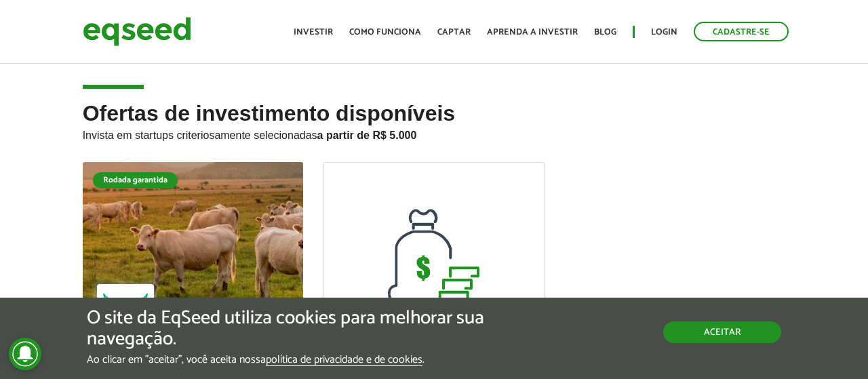  I want to click on a: Login, so click(664, 32).